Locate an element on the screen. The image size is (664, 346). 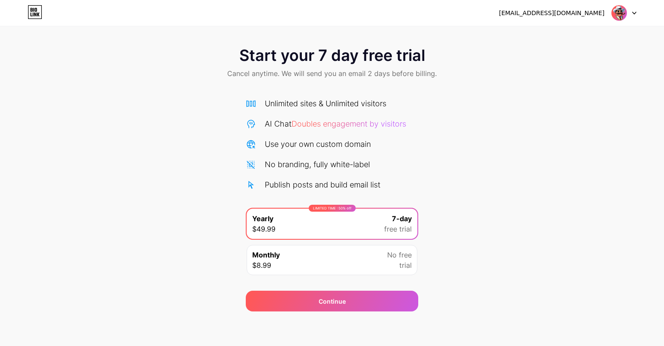
div: Unlimited sites & Unlimited visitors is located at coordinates (326, 103).